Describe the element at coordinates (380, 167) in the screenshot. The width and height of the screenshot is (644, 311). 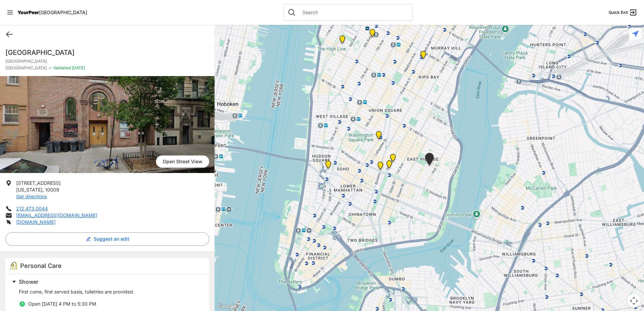
I see `div: Bowery Campus` at that location.